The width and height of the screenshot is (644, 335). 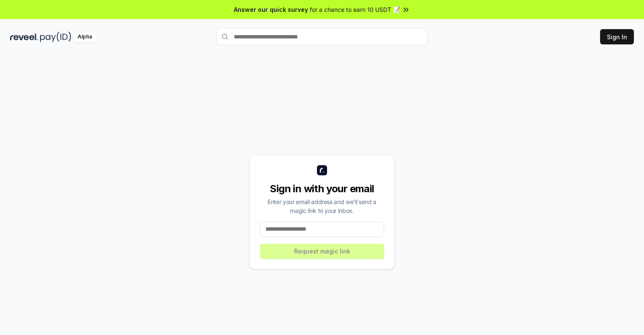 What do you see at coordinates (355, 9) in the screenshot?
I see `span: for a chance to earn 10 USDT 📝` at bounding box center [355, 9].